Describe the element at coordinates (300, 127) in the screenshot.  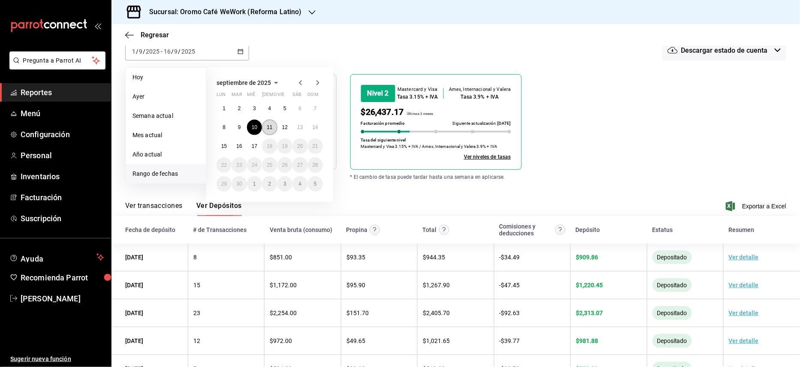
I see `button: 13 de septiembre de 2025` at that location.